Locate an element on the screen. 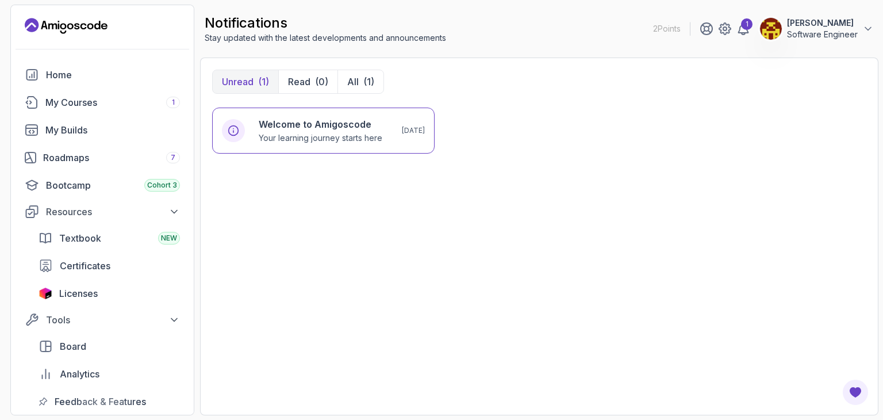  span: Certificates is located at coordinates (85, 266).